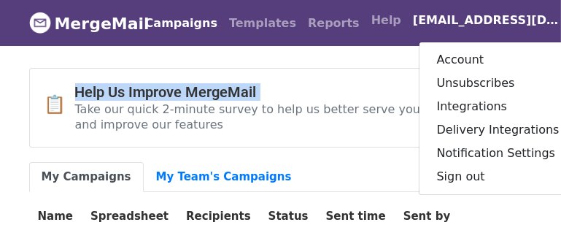 The image size is (561, 233). I want to click on h4: Help Us Improve MergeMail, so click(252, 92).